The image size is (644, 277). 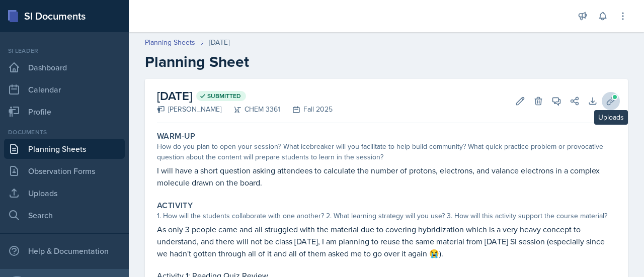 I want to click on div: 1. How will the students collaborate with one another? 2. What learning strategy will you use? 3...., so click(x=386, y=216).